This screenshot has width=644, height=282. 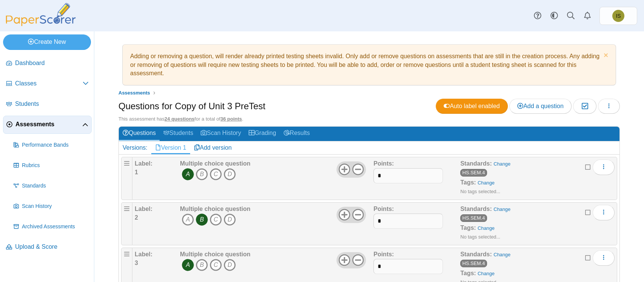 I want to click on span: Standards, so click(x=55, y=186).